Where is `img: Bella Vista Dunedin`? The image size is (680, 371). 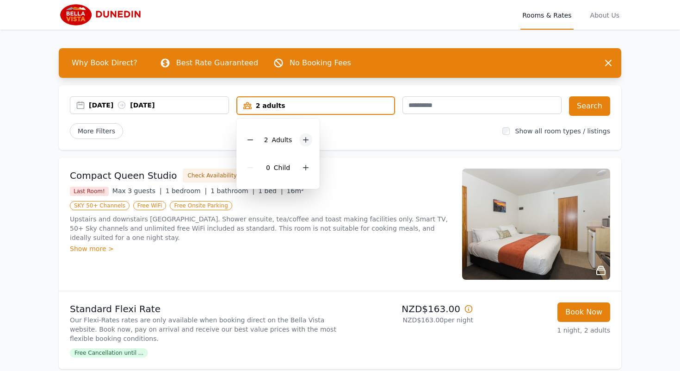
img: Bella Vista Dunedin is located at coordinates (103, 15).